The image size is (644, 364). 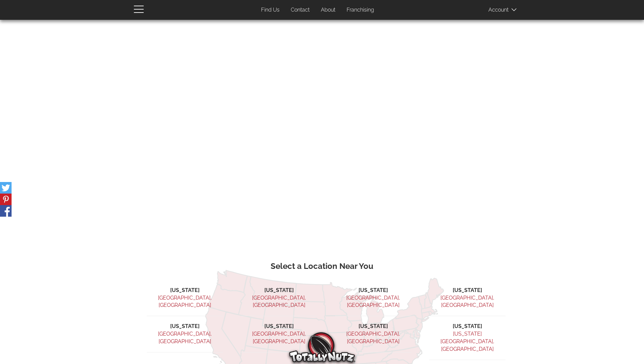 I want to click on a: Contact, so click(x=300, y=10).